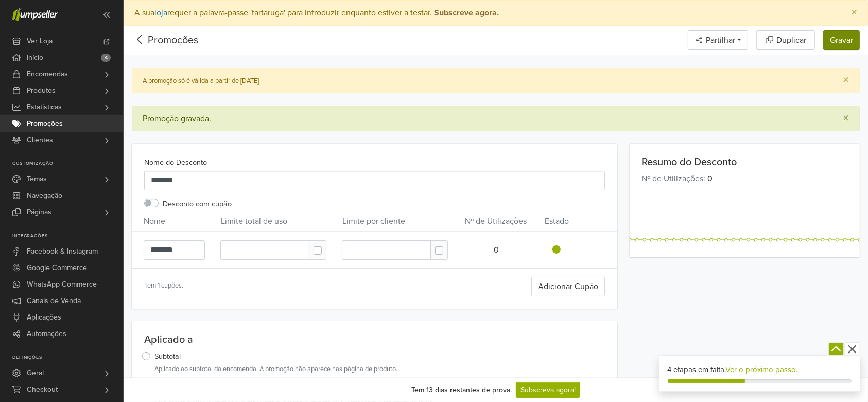  I want to click on div: Estado, so click(556, 221).